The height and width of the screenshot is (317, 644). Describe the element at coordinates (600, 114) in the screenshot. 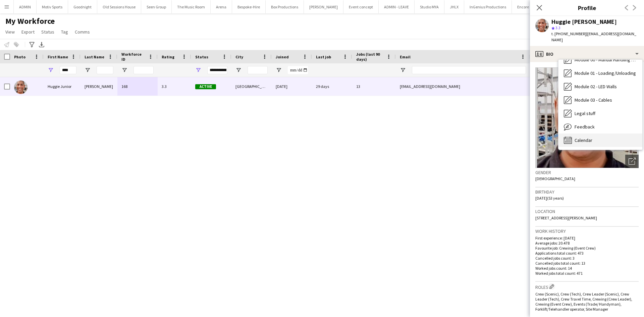

I see `div: Legal stuff` at that location.